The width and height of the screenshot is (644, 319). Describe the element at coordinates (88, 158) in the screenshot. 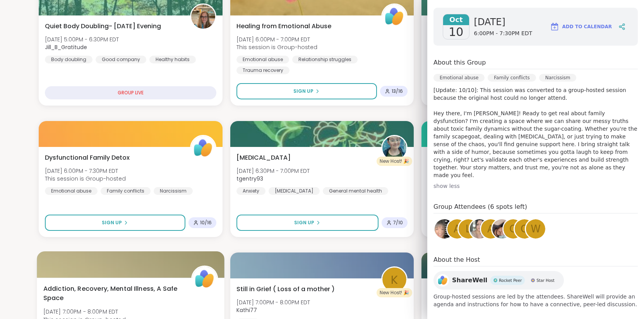

I see `span: Dysfunctional Family Detox` at that location.